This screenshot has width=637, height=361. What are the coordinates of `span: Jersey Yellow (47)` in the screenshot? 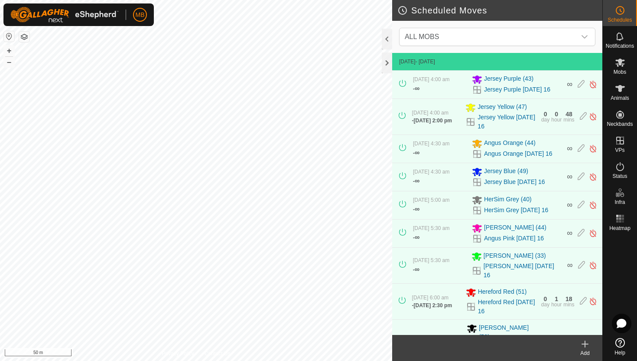 It's located at (502, 107).